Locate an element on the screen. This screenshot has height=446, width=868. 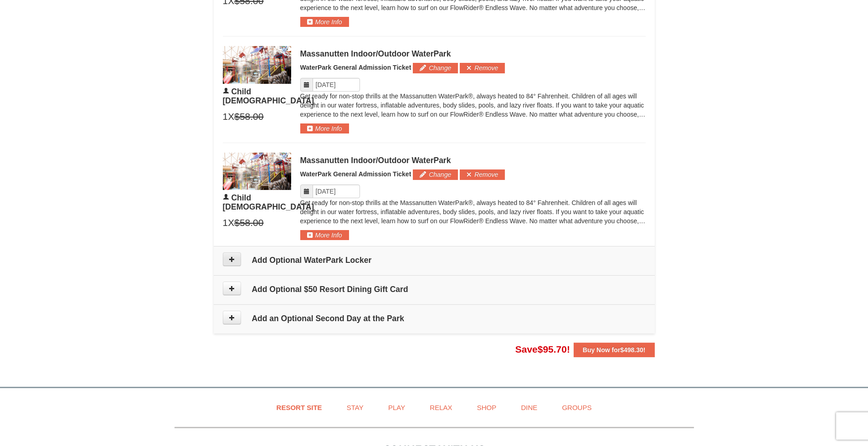
h4: Add Optional $50 Resort Dining Gift Card is located at coordinates (434, 289).